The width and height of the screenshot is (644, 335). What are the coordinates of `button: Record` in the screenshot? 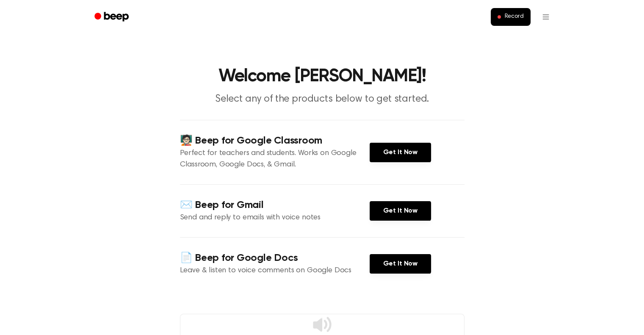 It's located at (510, 17).